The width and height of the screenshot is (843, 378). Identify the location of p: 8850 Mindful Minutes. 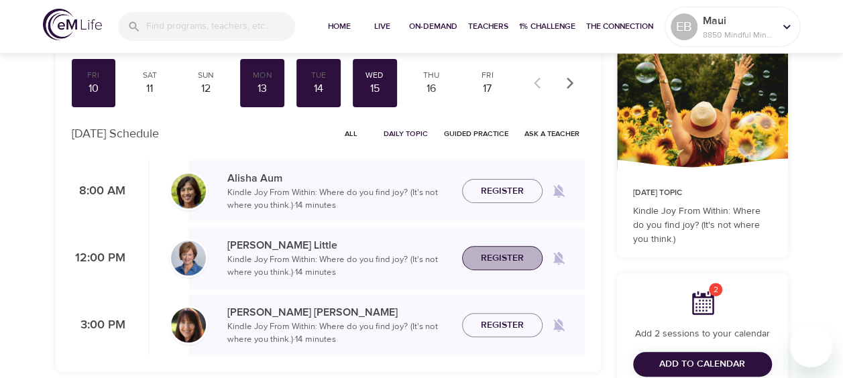
(739, 35).